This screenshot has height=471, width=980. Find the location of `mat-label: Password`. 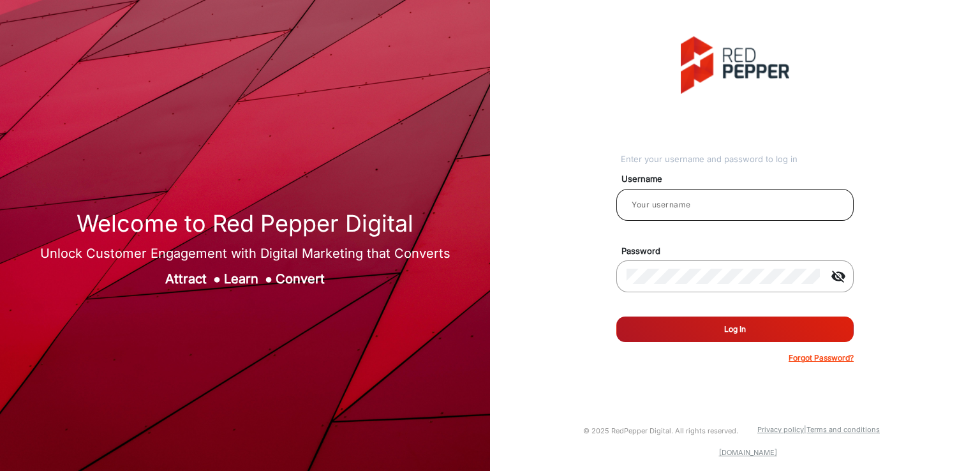

mat-label: Password is located at coordinates (740, 251).